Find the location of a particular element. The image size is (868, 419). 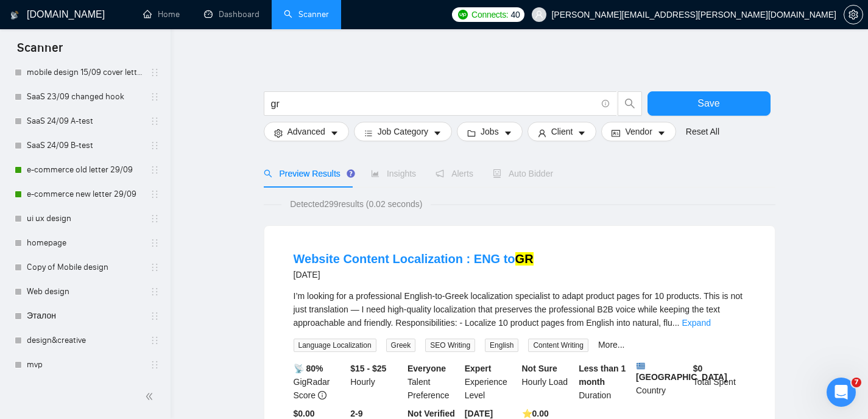

a: setting is located at coordinates (853, 15).